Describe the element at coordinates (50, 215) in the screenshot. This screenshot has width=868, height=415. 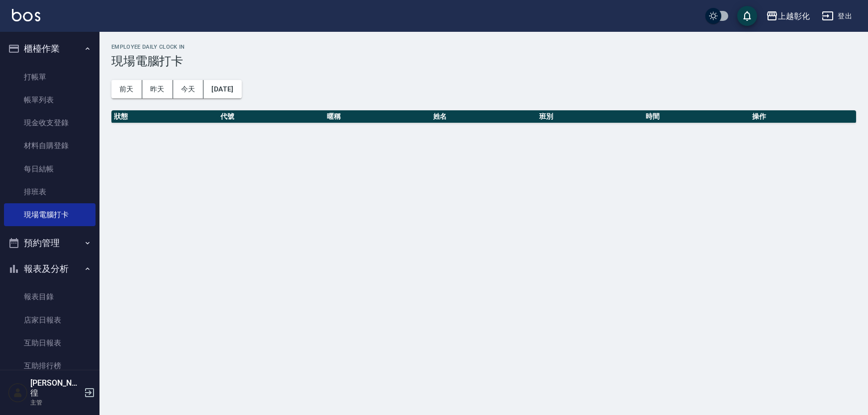
I see `a: 現場電腦打卡` at that location.